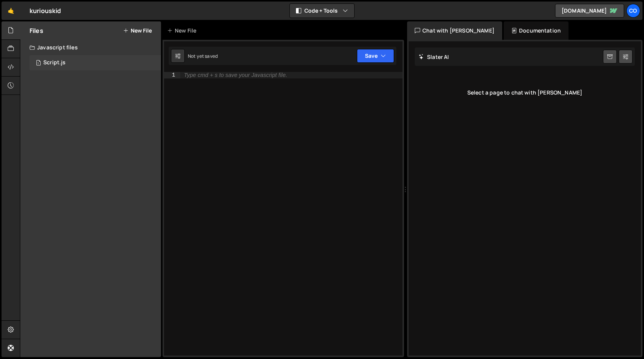  I want to click on a: Co, so click(633, 11).